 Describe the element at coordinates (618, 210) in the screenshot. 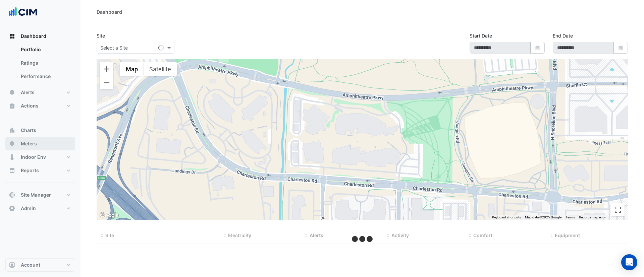

I see `button: Toggle fullscreen view` at that location.